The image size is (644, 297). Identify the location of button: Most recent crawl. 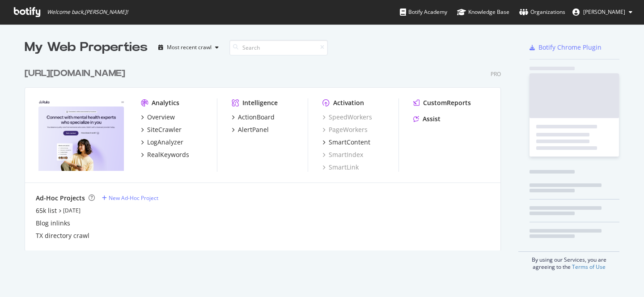
(188, 47).